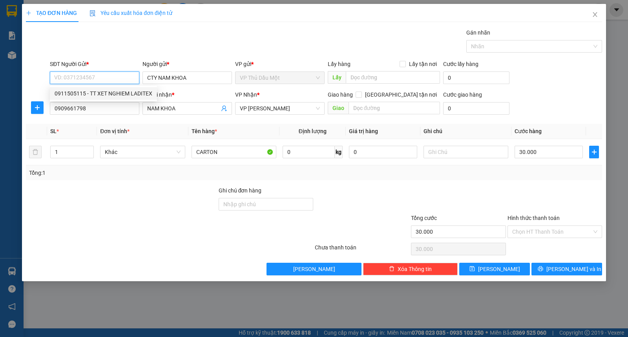 The height and width of the screenshot is (337, 628). I want to click on span: CC :, so click(66, 56).